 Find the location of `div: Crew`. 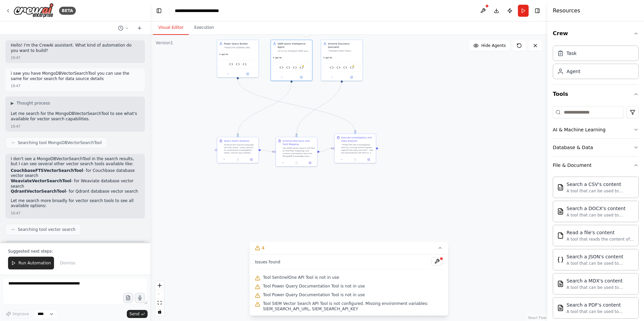

div: Crew is located at coordinates (596, 64).